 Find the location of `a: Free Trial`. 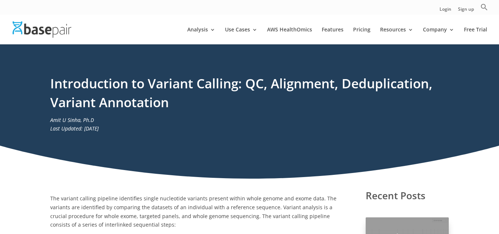

a: Free Trial is located at coordinates (475, 35).